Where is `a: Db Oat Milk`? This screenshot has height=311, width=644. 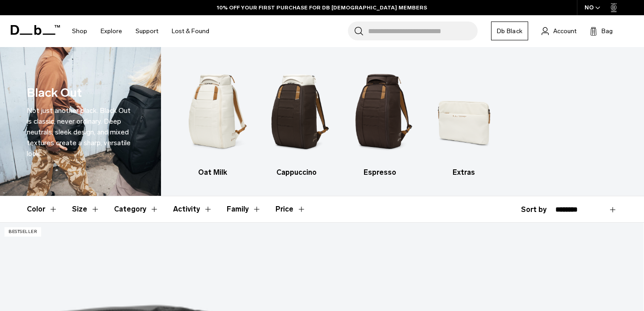 a: Db Oat Milk is located at coordinates (213, 119).